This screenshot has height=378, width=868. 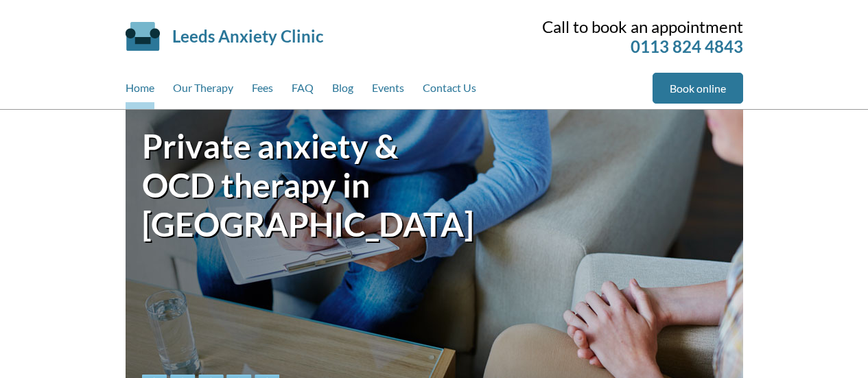 What do you see at coordinates (248, 35) in the screenshot?
I see `a: Leeds Anxiety Clinic` at bounding box center [248, 35].